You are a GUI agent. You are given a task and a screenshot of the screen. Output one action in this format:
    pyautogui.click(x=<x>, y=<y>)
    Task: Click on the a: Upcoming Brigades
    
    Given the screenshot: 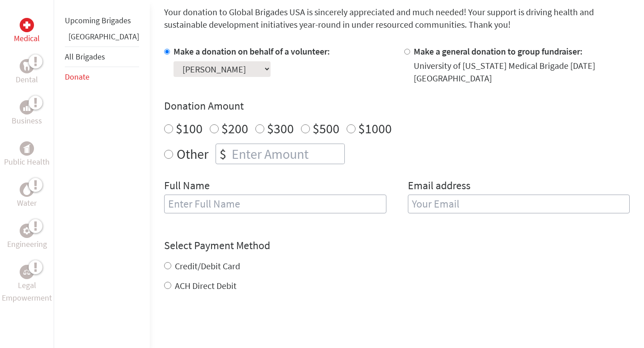 What is the action you would take?
    pyautogui.click(x=98, y=20)
    